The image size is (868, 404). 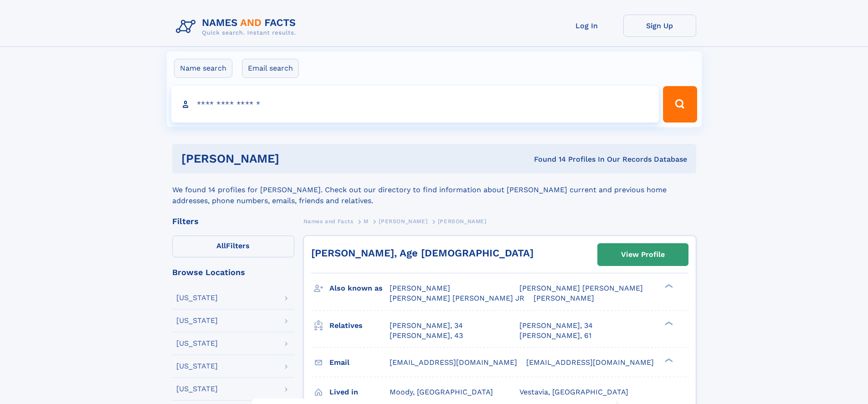 What do you see at coordinates (238, 27) in the screenshot?
I see `img: Logo Names and Facts` at bounding box center [238, 27].